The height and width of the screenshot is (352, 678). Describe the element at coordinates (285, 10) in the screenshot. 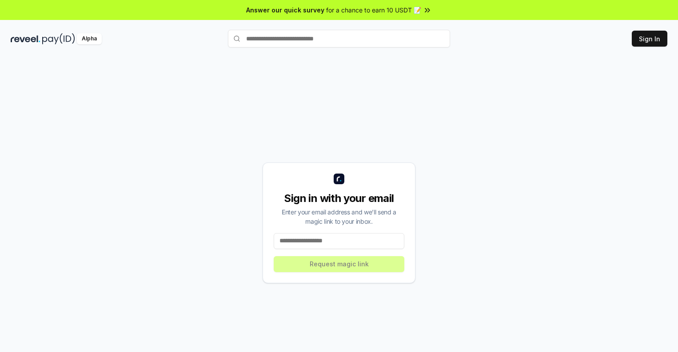

I see `span: Answer our quick survey` at that location.